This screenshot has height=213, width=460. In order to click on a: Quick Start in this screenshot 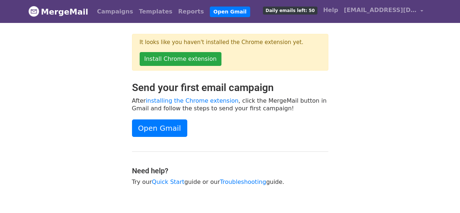, I will do `click(168, 181)`.